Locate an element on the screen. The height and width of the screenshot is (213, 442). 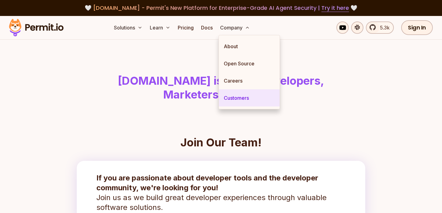
img: Permit logo is located at coordinates (36, 28).